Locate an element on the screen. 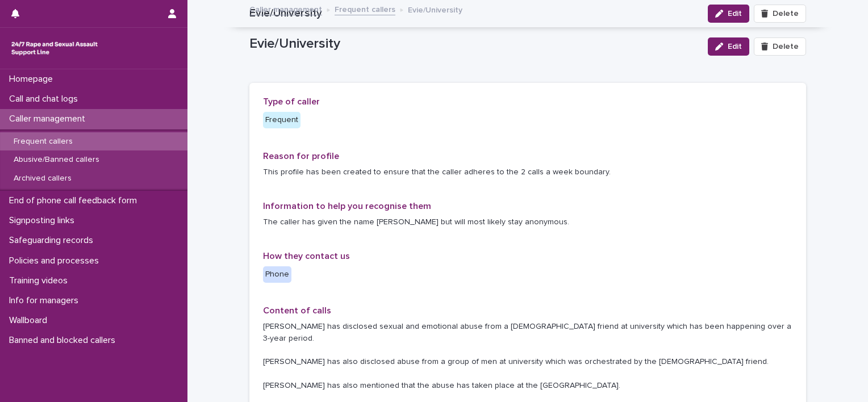  p: Wallboard is located at coordinates (30, 320).